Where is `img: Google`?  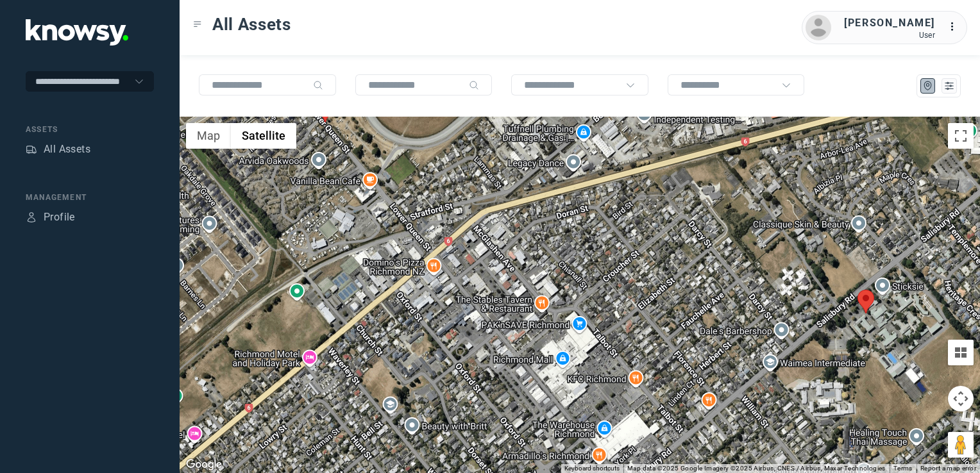
img: Google is located at coordinates (204, 465).